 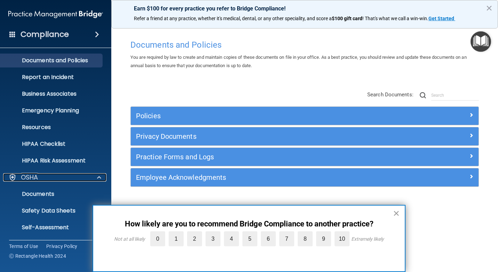 What do you see at coordinates (305, 8) in the screenshot?
I see `p: Earn $100 for every practice you refer to Bridge Compliance!` at bounding box center [305, 8].